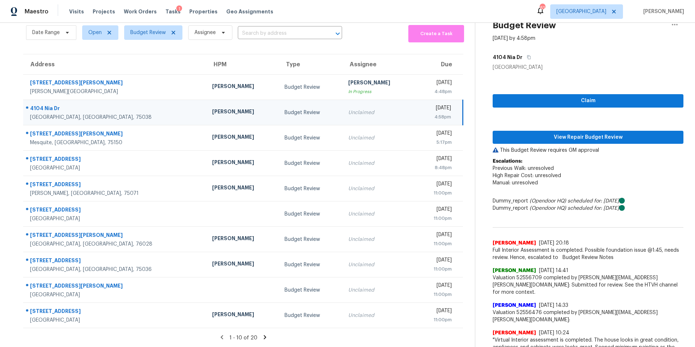 Image resolution: width=695 pixels, height=347 pixels. I want to click on button: Claim, so click(588, 101).